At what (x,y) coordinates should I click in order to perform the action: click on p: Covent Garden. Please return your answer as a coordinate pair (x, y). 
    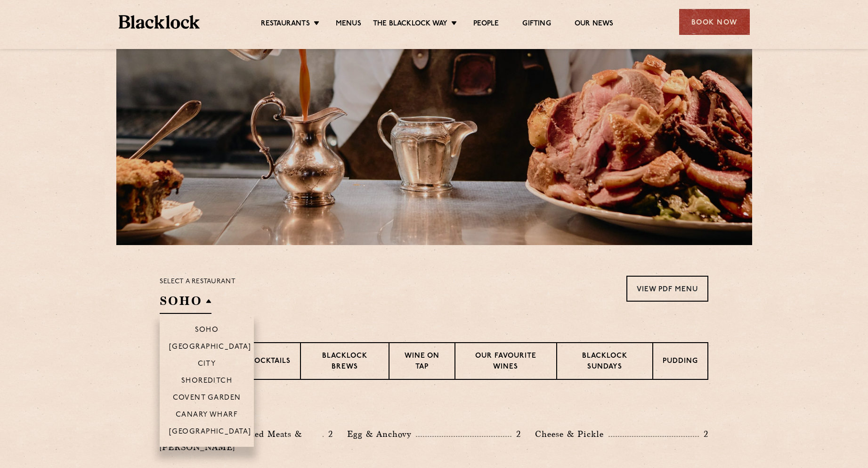
    Looking at the image, I should click on (207, 399).